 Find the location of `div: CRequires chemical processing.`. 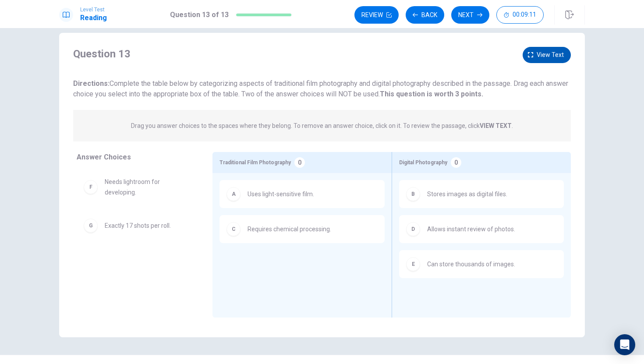

div: CRequires chemical processing. is located at coordinates (302, 229).